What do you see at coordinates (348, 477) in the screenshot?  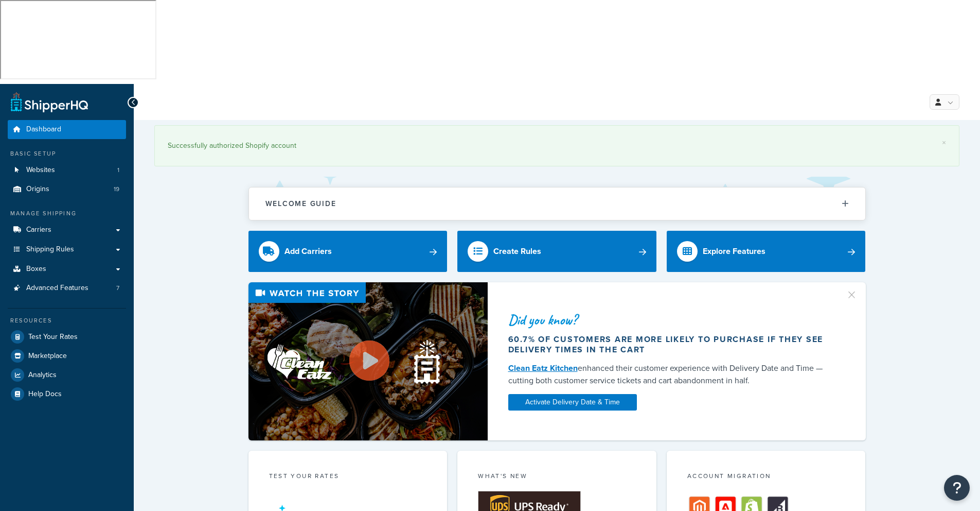 I see `div: Test your rates` at bounding box center [348, 477].